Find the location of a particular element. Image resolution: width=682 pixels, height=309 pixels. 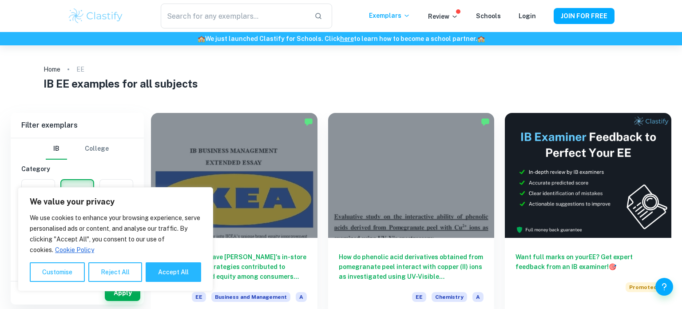

div: Filter type choice is located at coordinates (77, 149).